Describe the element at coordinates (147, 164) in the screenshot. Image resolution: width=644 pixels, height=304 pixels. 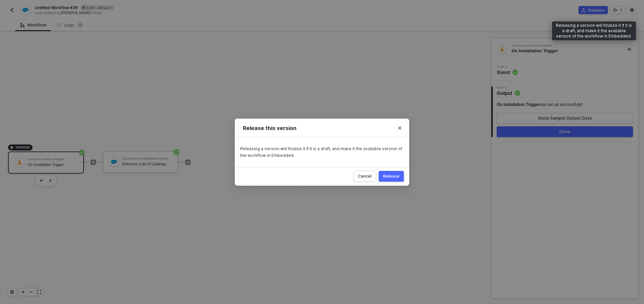
I see `div: Retrieves a list of Catalogs` at that location.